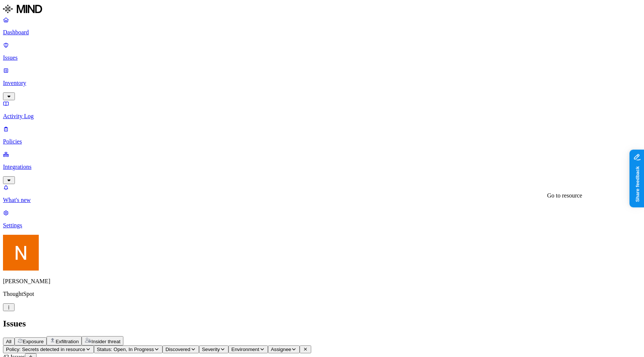 The height and width of the screenshot is (357, 644). I want to click on p: ThoughtSpot, so click(322, 294).